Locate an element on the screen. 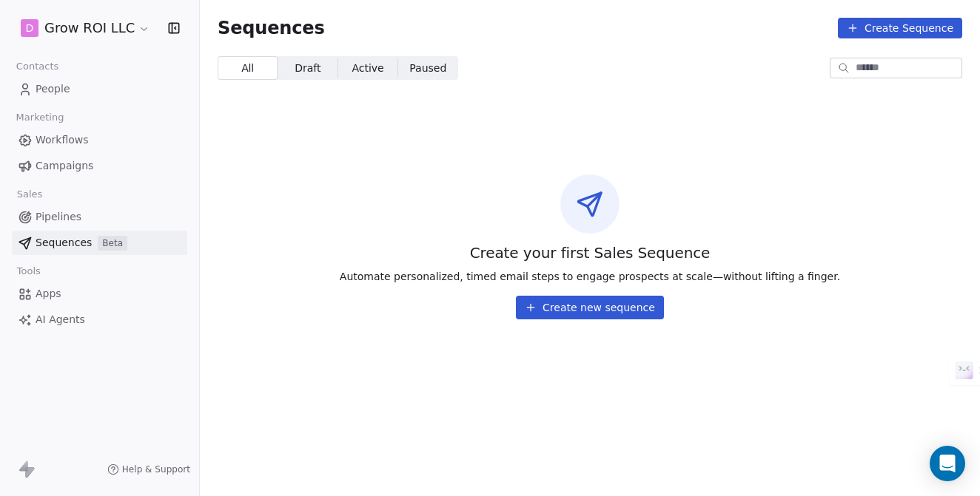 The width and height of the screenshot is (980, 496). span: Active is located at coordinates (367, 68).